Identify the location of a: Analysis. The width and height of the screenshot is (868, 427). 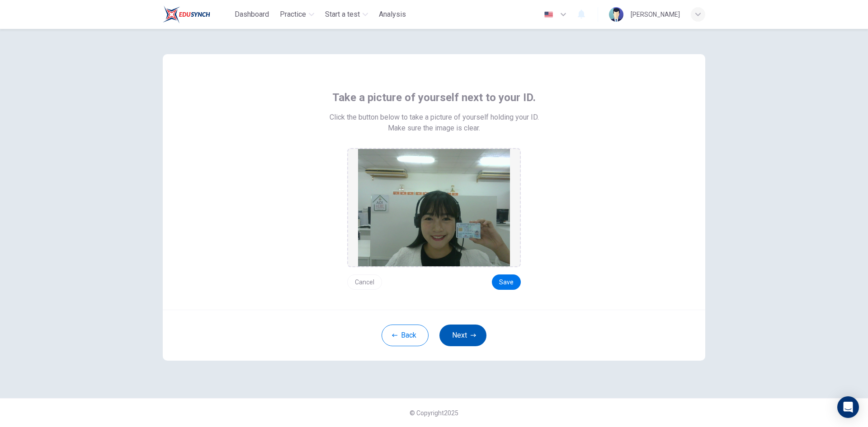
(392, 14).